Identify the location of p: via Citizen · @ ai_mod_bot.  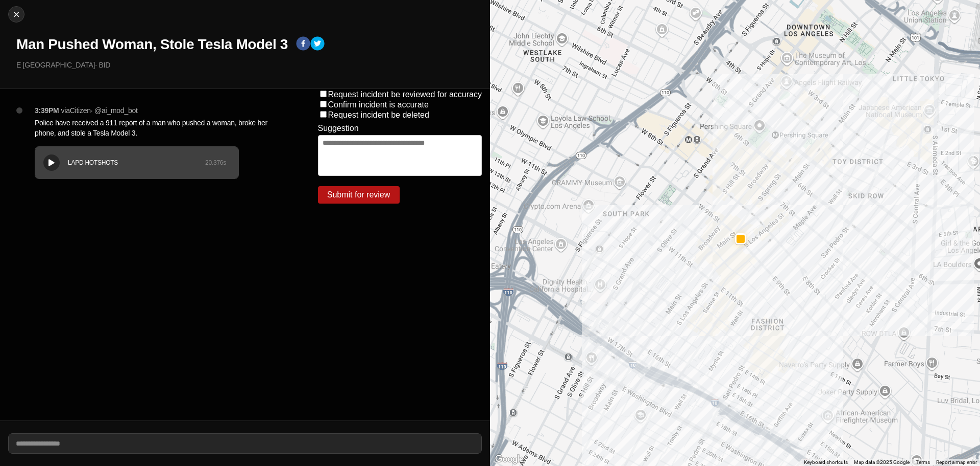
(100, 111).